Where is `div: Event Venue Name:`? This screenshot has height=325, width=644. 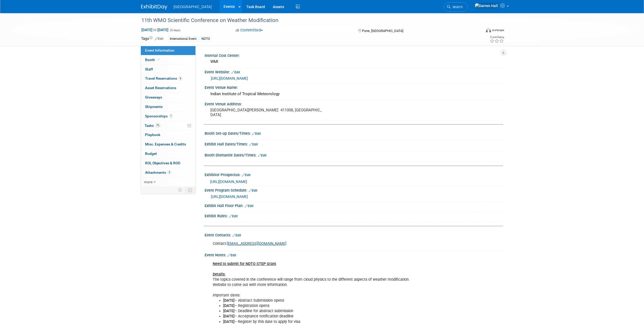 div: Event Venue Name: is located at coordinates (354, 87).